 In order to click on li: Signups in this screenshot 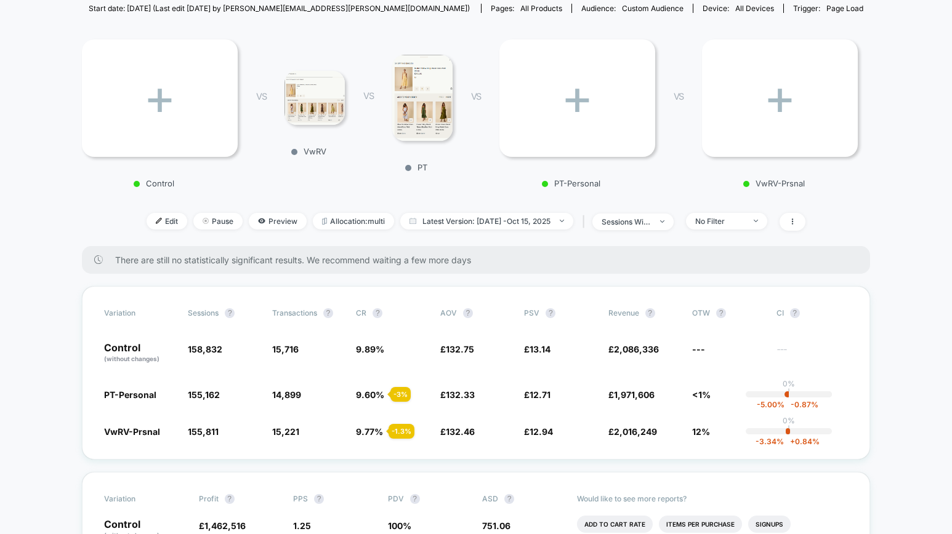, I will do `click(769, 524)`.